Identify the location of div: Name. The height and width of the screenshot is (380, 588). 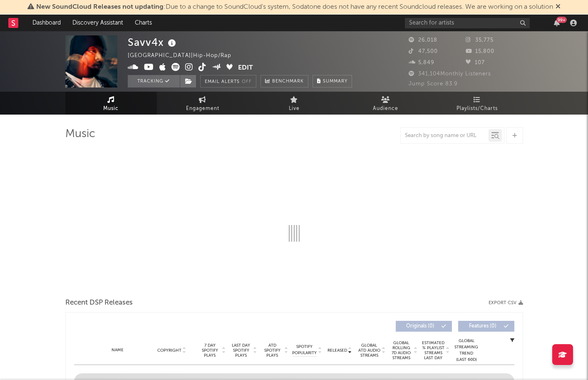
(118, 350).